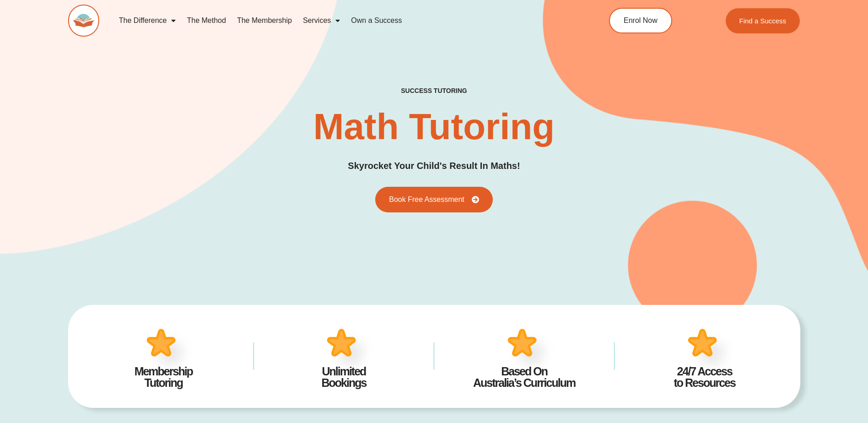 The width and height of the screenshot is (868, 423). Describe the element at coordinates (164, 377) in the screenshot. I see `h4: Membership Tutoring` at that location.